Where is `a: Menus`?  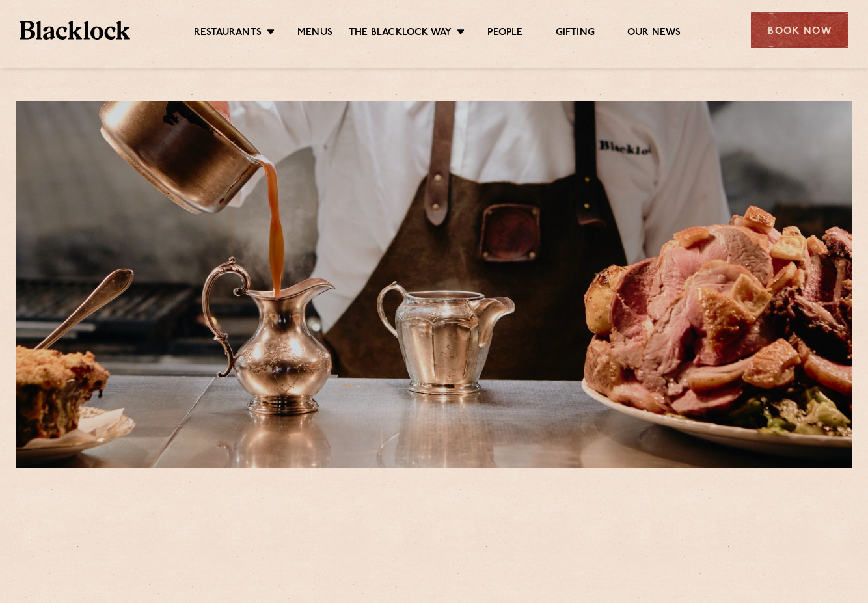
a: Menus is located at coordinates (315, 34).